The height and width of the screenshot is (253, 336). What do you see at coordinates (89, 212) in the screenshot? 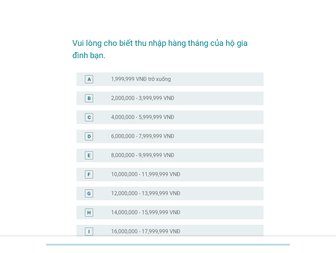
I see `div: H` at bounding box center [89, 212].